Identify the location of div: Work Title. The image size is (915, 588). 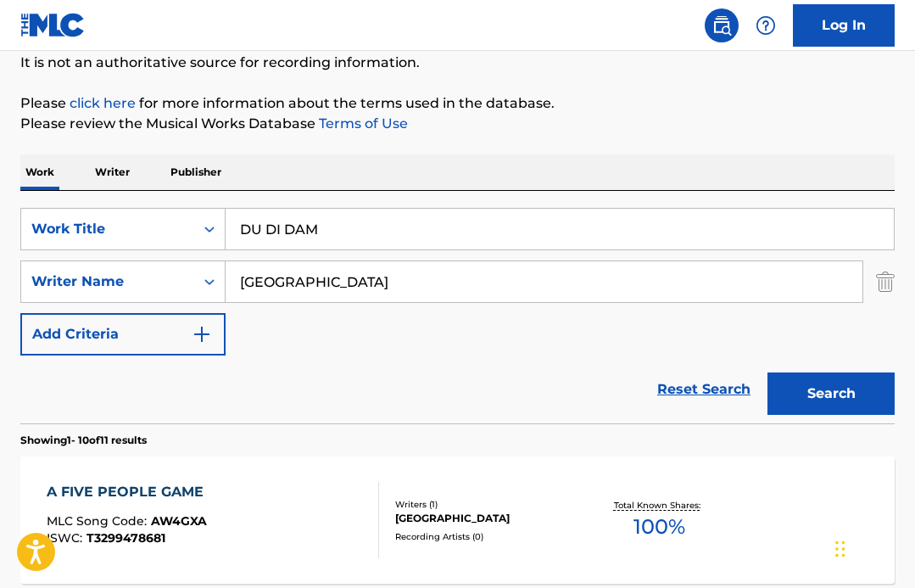
(107, 229).